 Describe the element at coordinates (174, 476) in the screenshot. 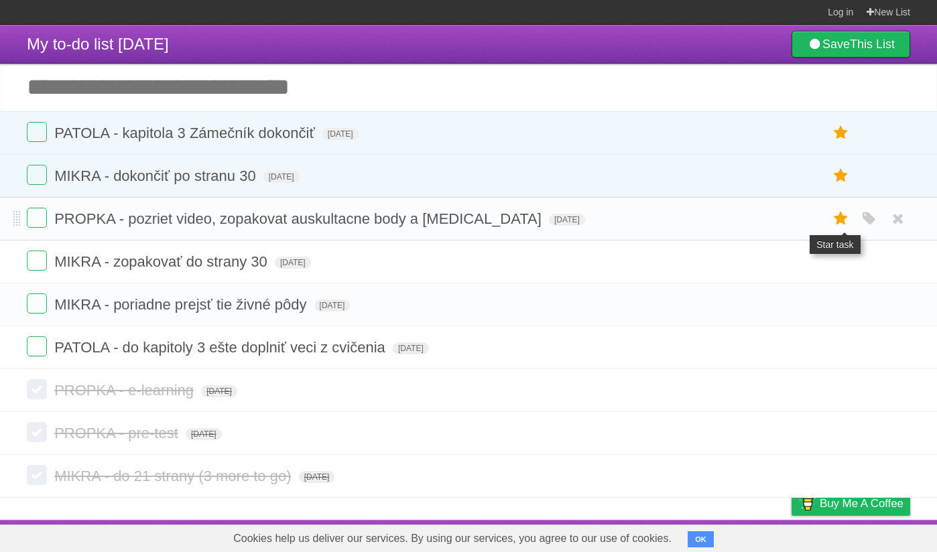

I see `span: MIKRA - do 21 strany (3 more to go)` at that location.